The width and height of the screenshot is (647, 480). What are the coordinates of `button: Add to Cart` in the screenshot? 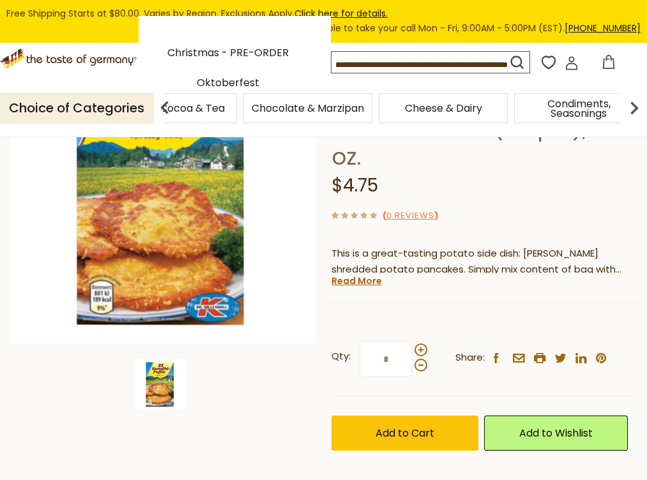 It's located at (405, 433).